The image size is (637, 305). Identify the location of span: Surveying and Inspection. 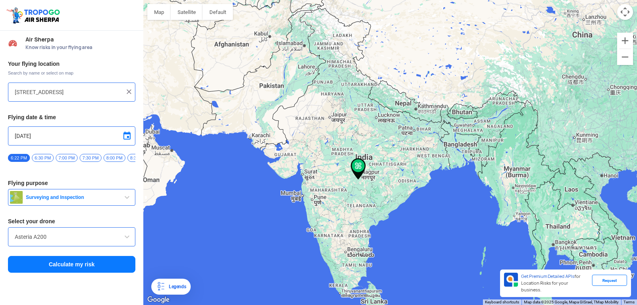
(72, 197).